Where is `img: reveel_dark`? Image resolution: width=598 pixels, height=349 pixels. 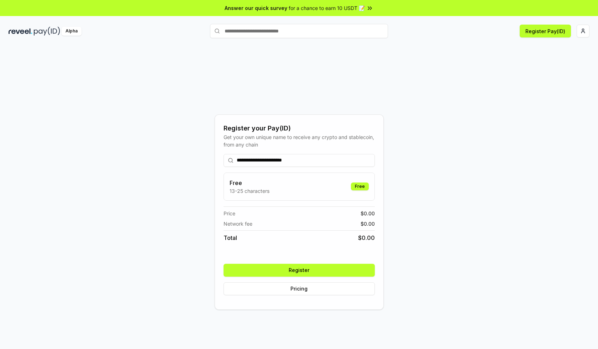 img: reveel_dark is located at coordinates (20, 31).